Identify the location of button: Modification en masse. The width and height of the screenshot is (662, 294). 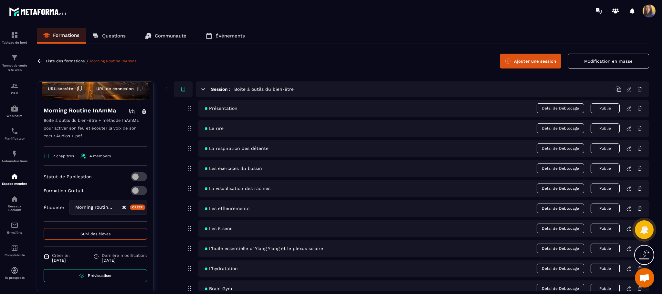
(608, 61).